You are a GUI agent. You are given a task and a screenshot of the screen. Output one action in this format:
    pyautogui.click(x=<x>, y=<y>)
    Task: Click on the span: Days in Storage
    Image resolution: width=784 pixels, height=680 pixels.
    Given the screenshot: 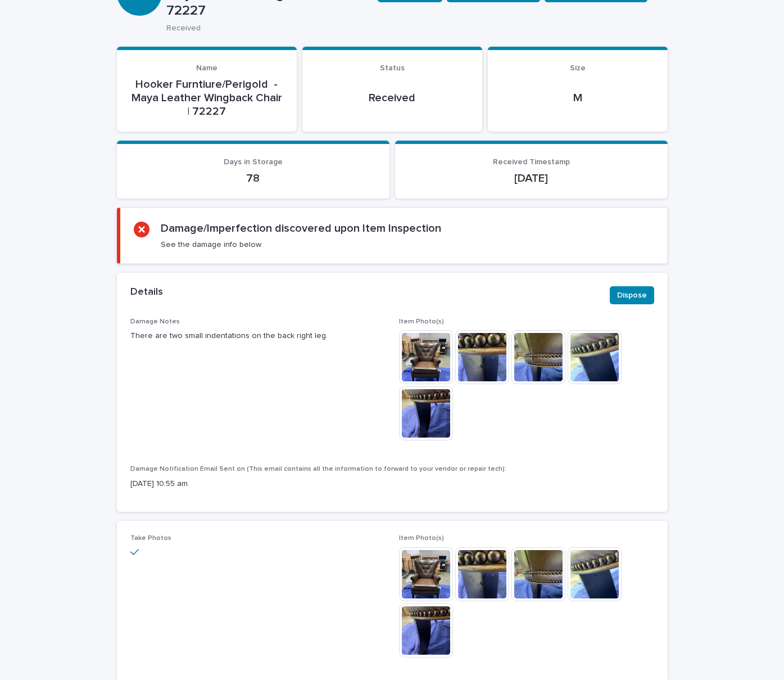 What is the action you would take?
    pyautogui.click(x=253, y=162)
    